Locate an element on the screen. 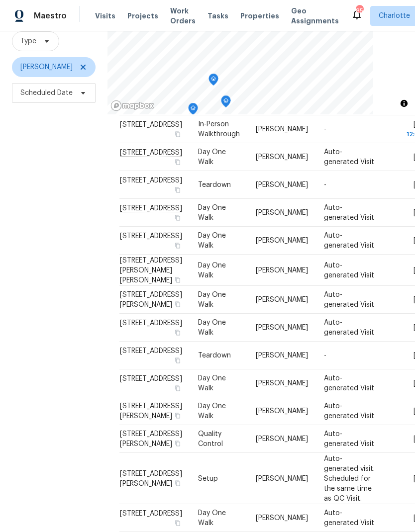 This screenshot has height=532, width=415. span: Scheduled Date is located at coordinates (46, 93).